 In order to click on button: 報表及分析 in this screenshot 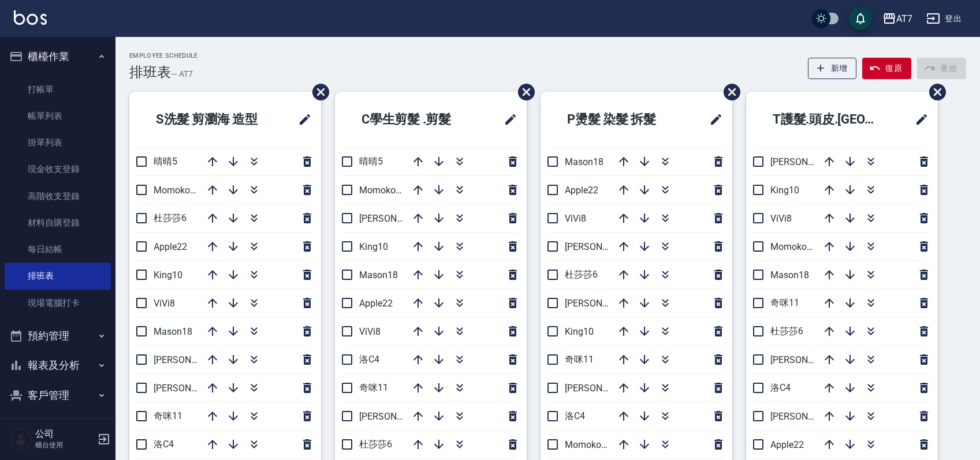, I will do `click(58, 366)`.